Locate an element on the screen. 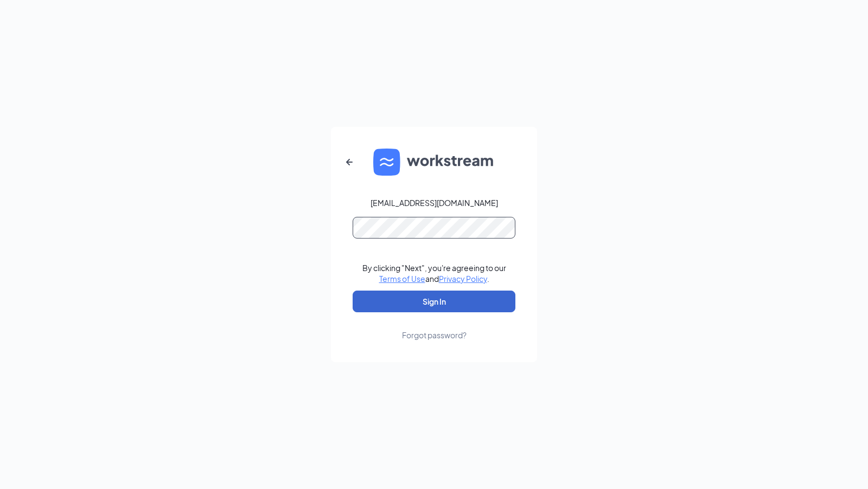 The width and height of the screenshot is (868, 489). a: Privacy Policy is located at coordinates (463, 278).